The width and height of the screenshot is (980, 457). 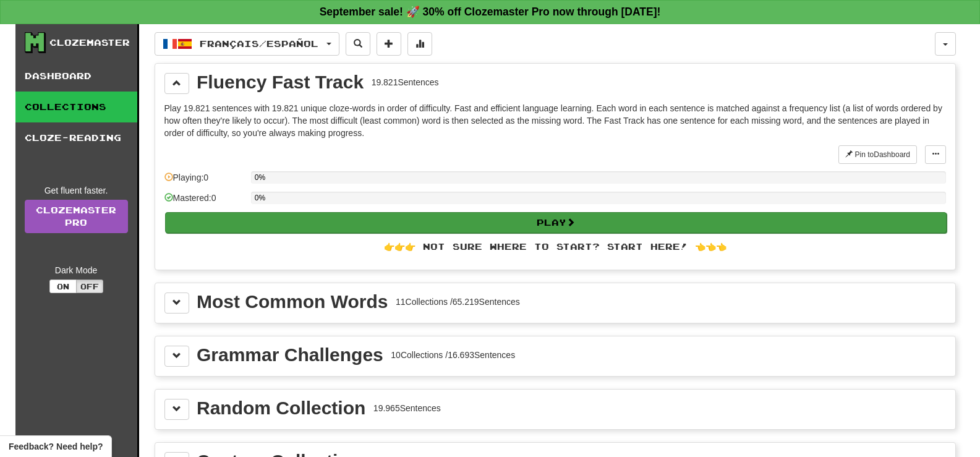 What do you see at coordinates (259, 43) in the screenshot?
I see `span: Français / Español` at bounding box center [259, 43].